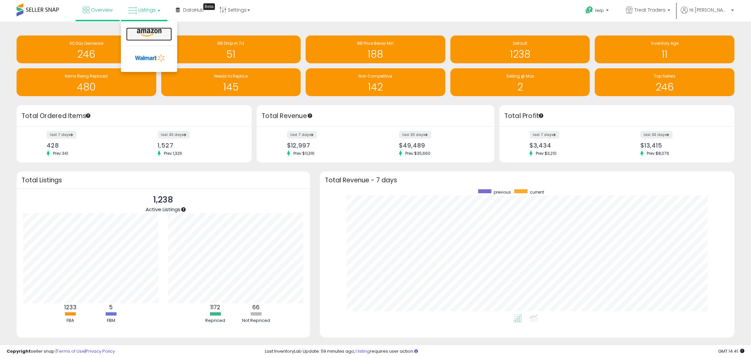 Image resolution: width=751 pixels, height=358 pixels. I want to click on span: Treat Traders, so click(650, 10).